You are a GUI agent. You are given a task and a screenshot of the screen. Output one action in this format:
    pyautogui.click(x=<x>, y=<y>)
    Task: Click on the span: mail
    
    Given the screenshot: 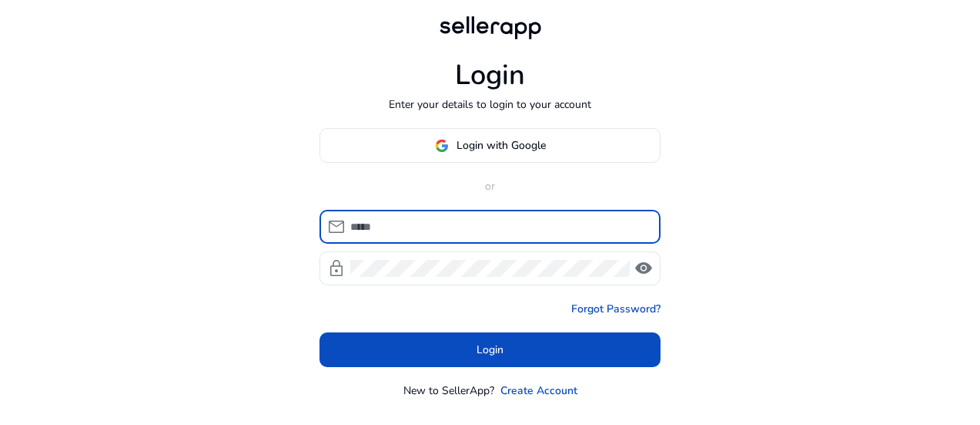 What is the action you would take?
    pyautogui.click(x=336, y=227)
    